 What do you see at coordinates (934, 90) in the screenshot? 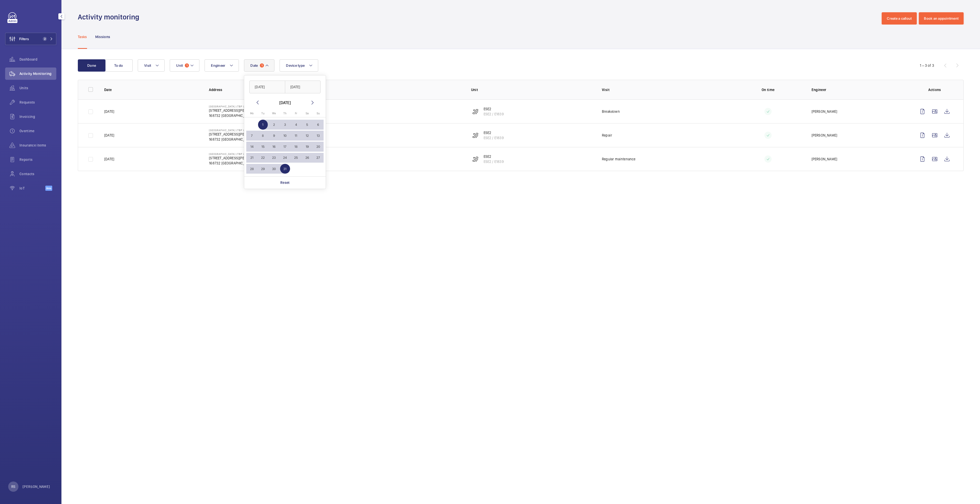
I see `p: Actions` at bounding box center [934, 90].